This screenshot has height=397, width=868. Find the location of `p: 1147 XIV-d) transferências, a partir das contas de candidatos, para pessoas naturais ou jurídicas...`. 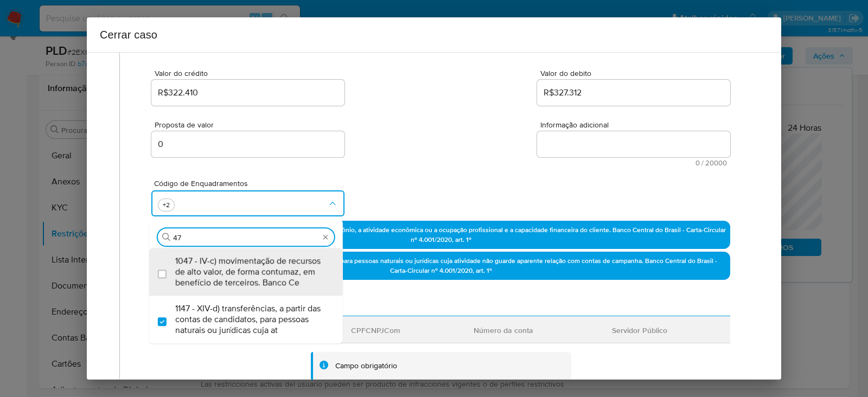

p: 1147 XIV-d) transferências, a partir das contas de candidatos, para pessoas naturais ou jurídicas... is located at coordinates (440, 266).